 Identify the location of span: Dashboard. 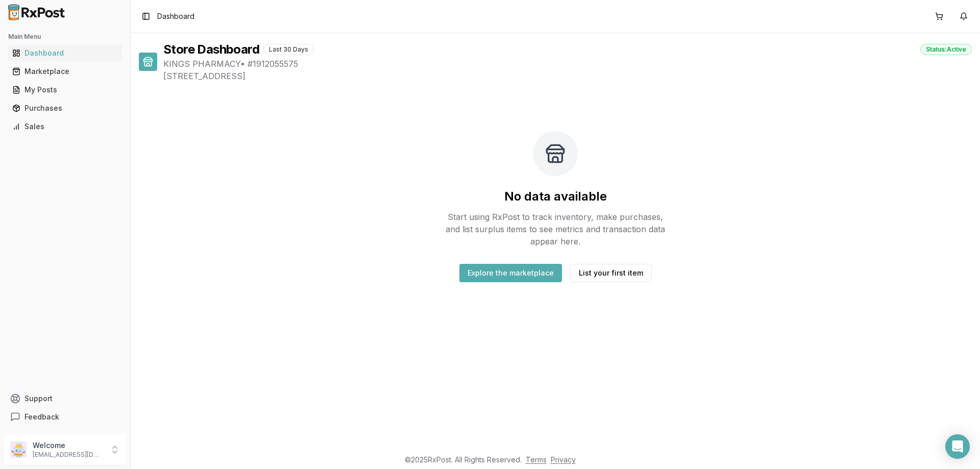
(176, 17).